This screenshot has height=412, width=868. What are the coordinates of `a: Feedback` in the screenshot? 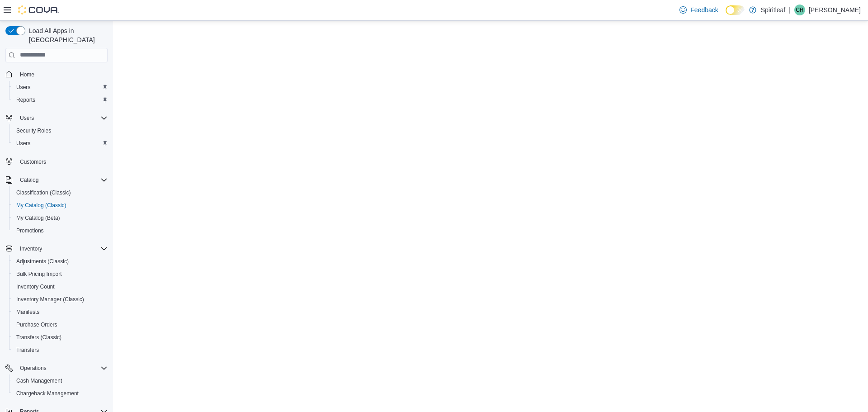 It's located at (698, 10).